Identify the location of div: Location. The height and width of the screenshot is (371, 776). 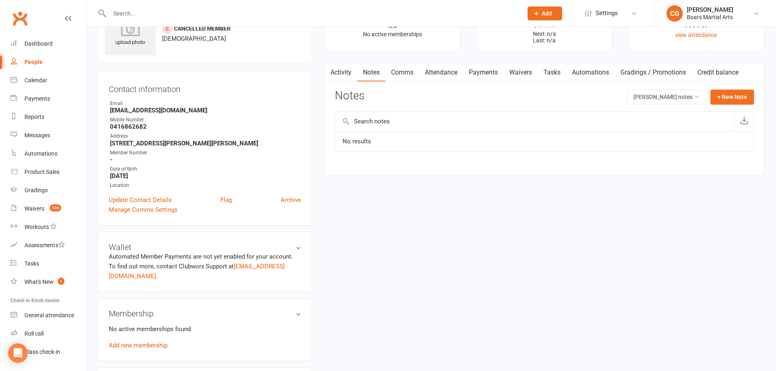
(205, 185).